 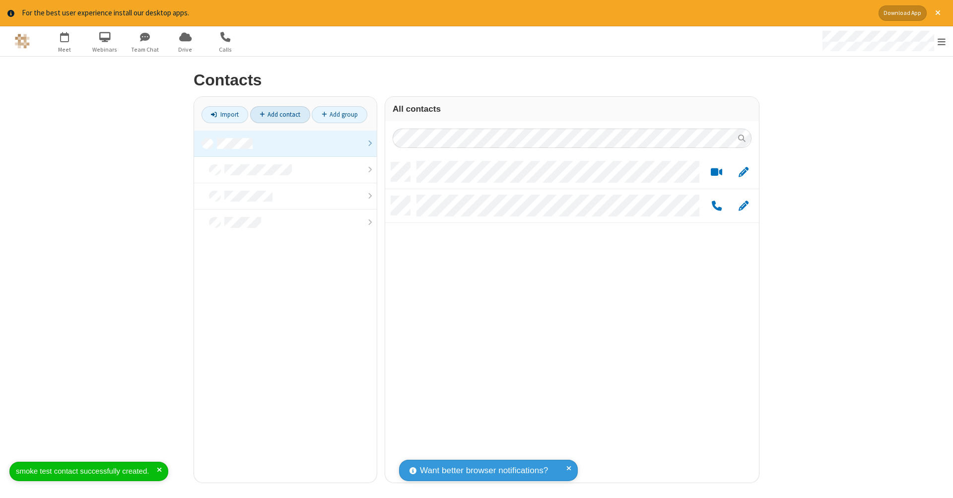 I want to click on button: Call by phone, so click(x=717, y=206).